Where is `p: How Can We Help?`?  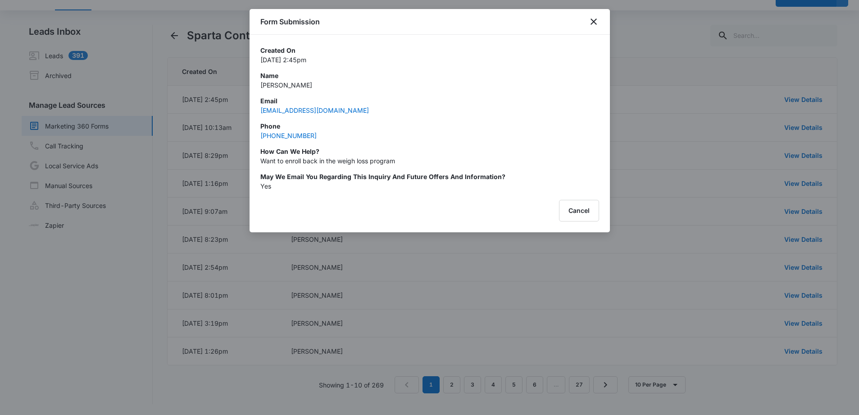 p: How Can We Help? is located at coordinates (430, 151).